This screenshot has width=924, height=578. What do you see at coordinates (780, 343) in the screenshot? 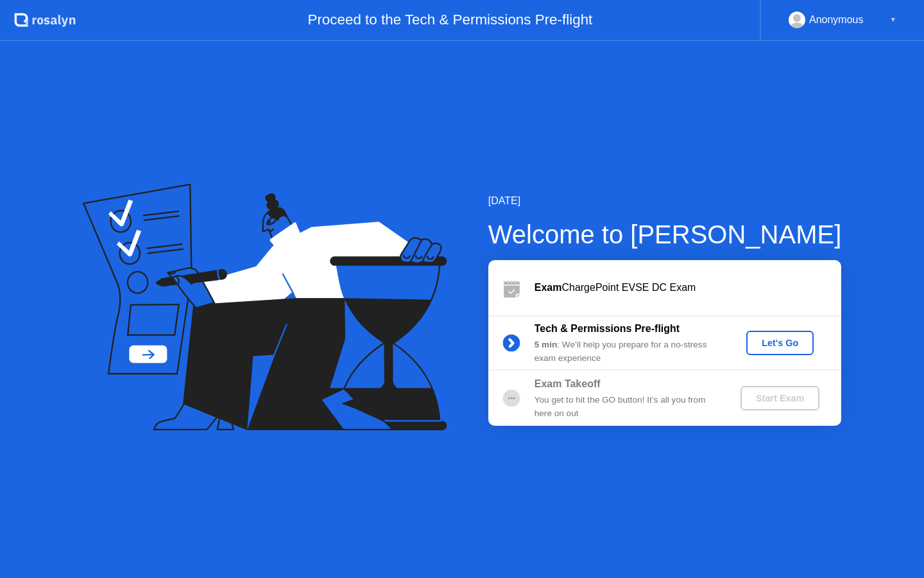
I see `button: Let's Go` at bounding box center [780, 343].